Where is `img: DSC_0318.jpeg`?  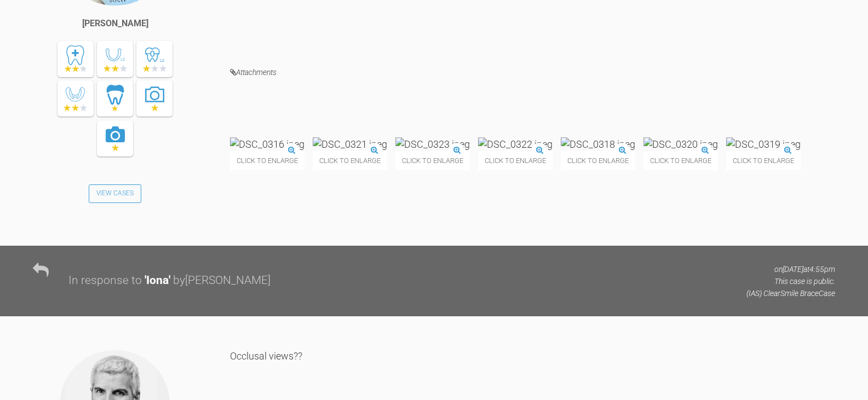
img: DSC_0318.jpeg is located at coordinates (598, 144).